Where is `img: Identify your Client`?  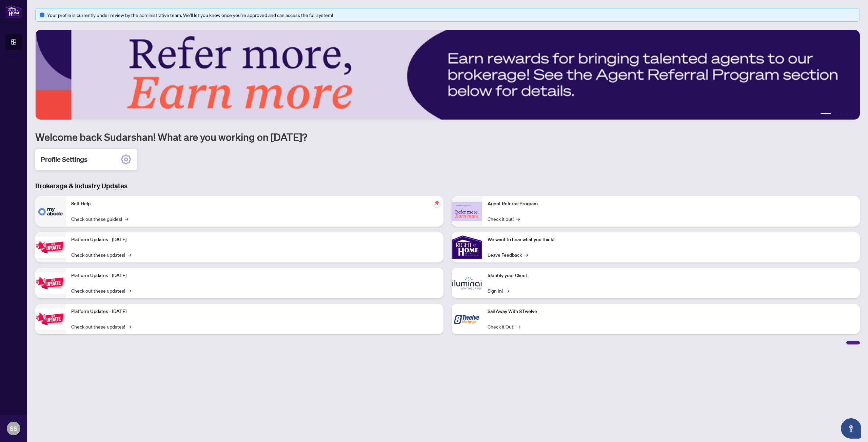 img: Identify your Client is located at coordinates (467, 283).